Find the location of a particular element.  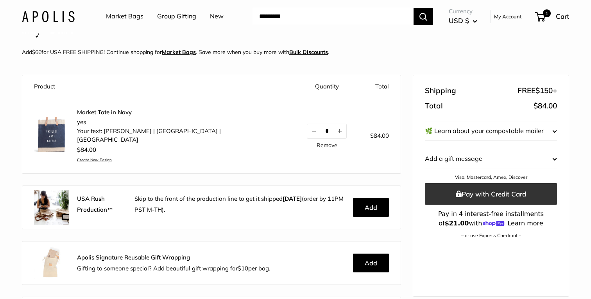

th: Total is located at coordinates (380, 86).